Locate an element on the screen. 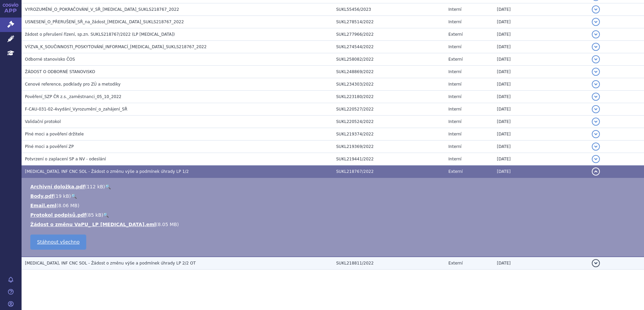 Image resolution: width=644 pixels, height=310 pixels. span: Odborné stanovisko ČOS is located at coordinates (50, 59).